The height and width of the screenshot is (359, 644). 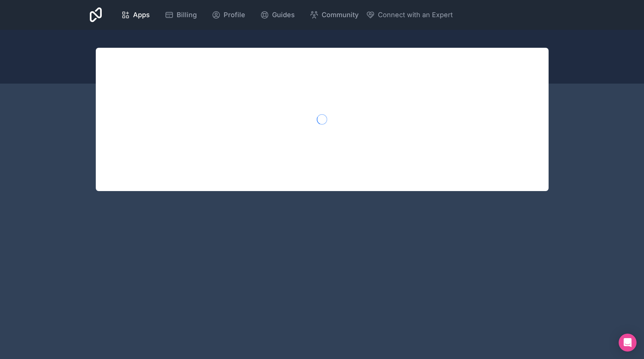 I want to click on a: Community, so click(x=334, y=15).